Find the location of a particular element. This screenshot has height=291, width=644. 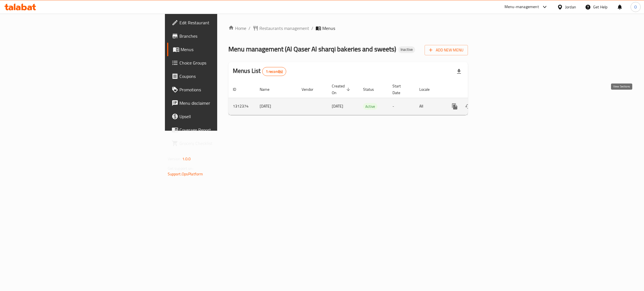

span: 1.0.0 is located at coordinates (187, 159).